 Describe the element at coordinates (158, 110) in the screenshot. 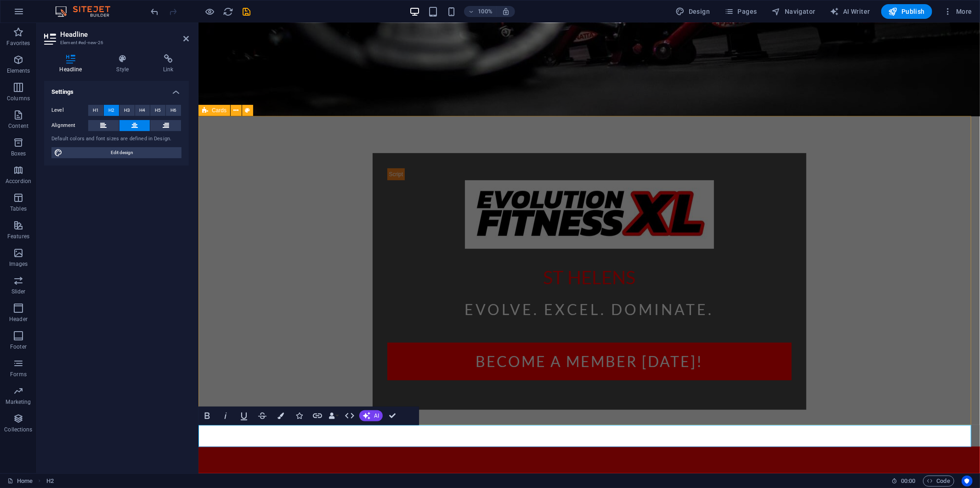

I see `span: H5` at that location.